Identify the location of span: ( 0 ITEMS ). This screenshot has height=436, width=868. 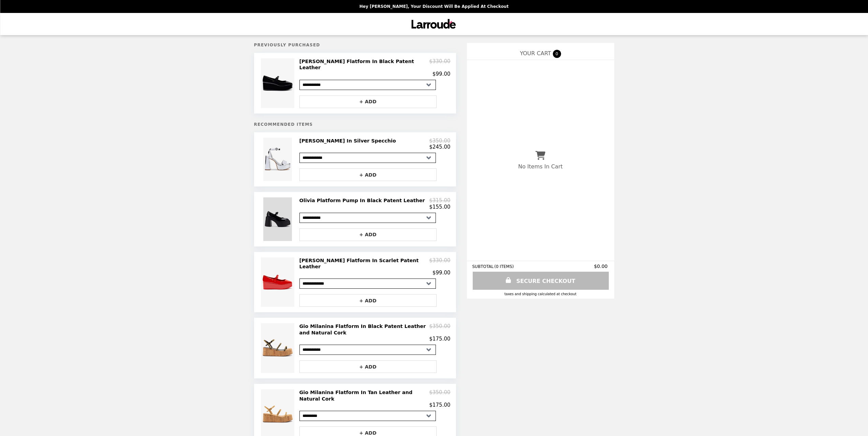
(503, 266).